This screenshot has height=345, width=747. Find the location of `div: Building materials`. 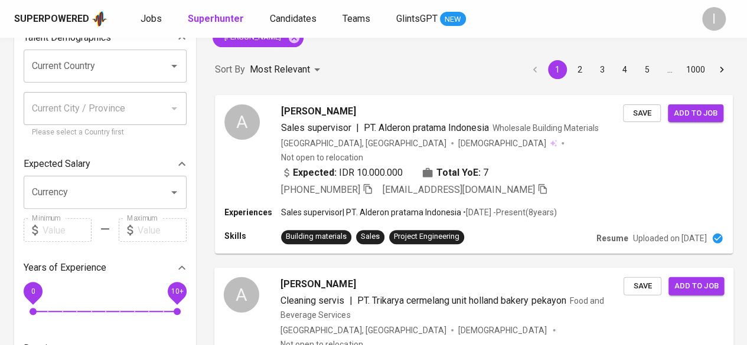

div: Building materials is located at coordinates (316, 237).